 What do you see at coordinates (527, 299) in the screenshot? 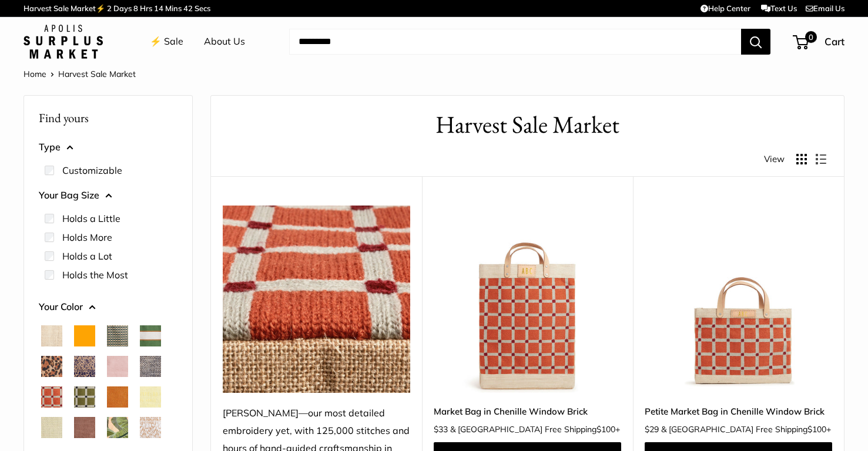
I see `img: Market Bag in Chenille Window Brick` at bounding box center [527, 299].